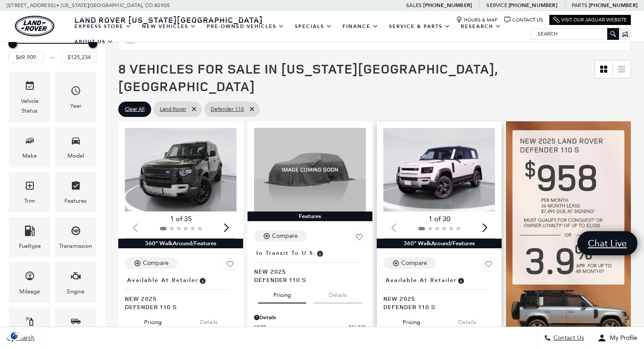  I want to click on span: Chat Live, so click(606, 243).